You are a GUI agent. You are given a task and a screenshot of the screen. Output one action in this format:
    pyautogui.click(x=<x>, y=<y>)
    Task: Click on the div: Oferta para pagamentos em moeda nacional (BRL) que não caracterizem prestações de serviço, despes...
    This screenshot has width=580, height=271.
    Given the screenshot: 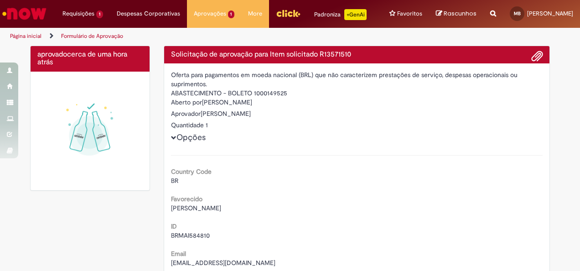 What is the action you would take?
    pyautogui.click(x=357, y=79)
    